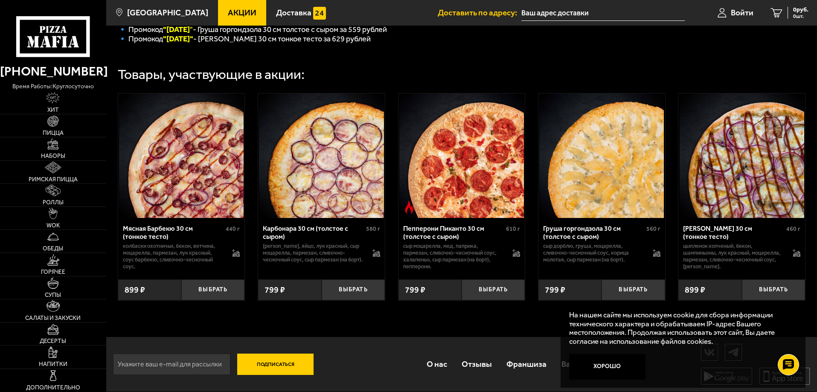 This screenshot has width=817, height=392. What do you see at coordinates (53, 318) in the screenshot?
I see `span: Салаты и закуски` at bounding box center [53, 318].